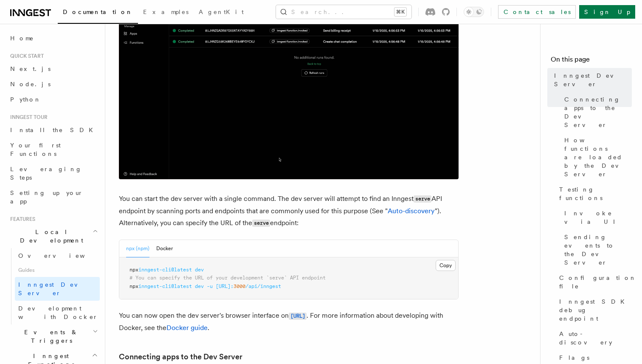  Describe the element at coordinates (598, 112) in the screenshot. I see `span: Connecting apps to the Dev Server` at that location.